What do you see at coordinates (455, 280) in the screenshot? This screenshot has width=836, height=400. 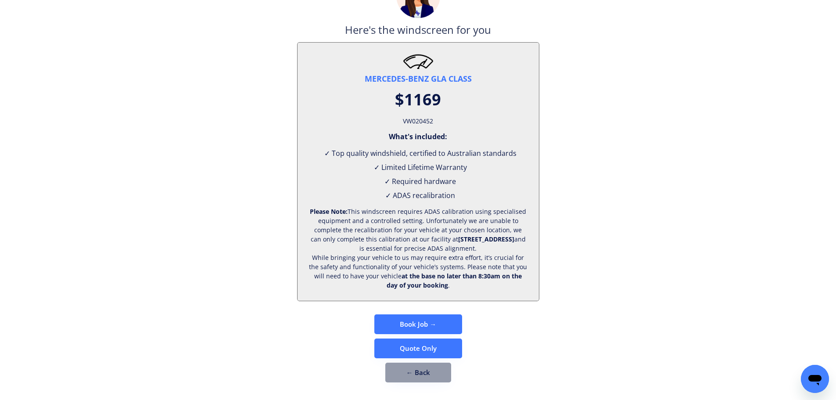 I see `strong: at the base no later than 8:30am on the day of your booking` at bounding box center [455, 280].